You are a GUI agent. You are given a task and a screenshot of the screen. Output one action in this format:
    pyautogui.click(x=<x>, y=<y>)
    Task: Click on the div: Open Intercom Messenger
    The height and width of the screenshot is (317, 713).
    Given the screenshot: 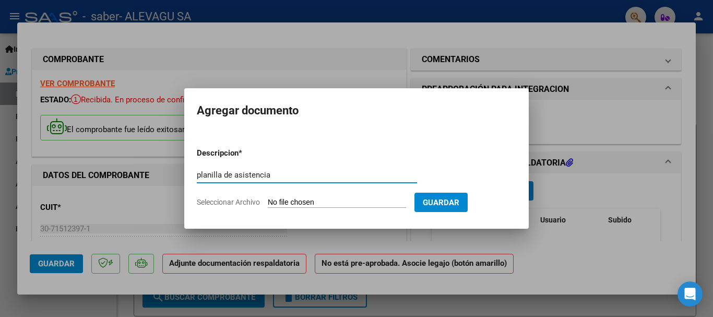 What is the action you would take?
    pyautogui.click(x=690, y=294)
    